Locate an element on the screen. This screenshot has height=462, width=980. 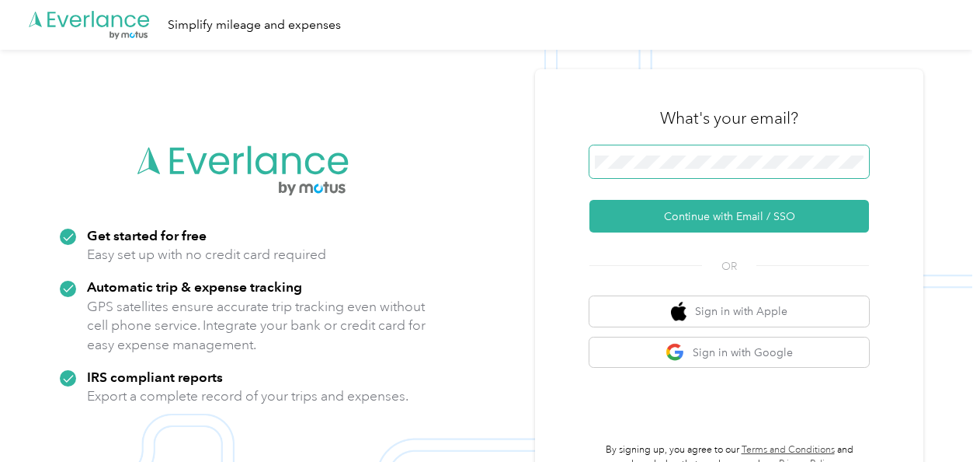
button: google logoSign in with Google is located at coordinates (730, 352).